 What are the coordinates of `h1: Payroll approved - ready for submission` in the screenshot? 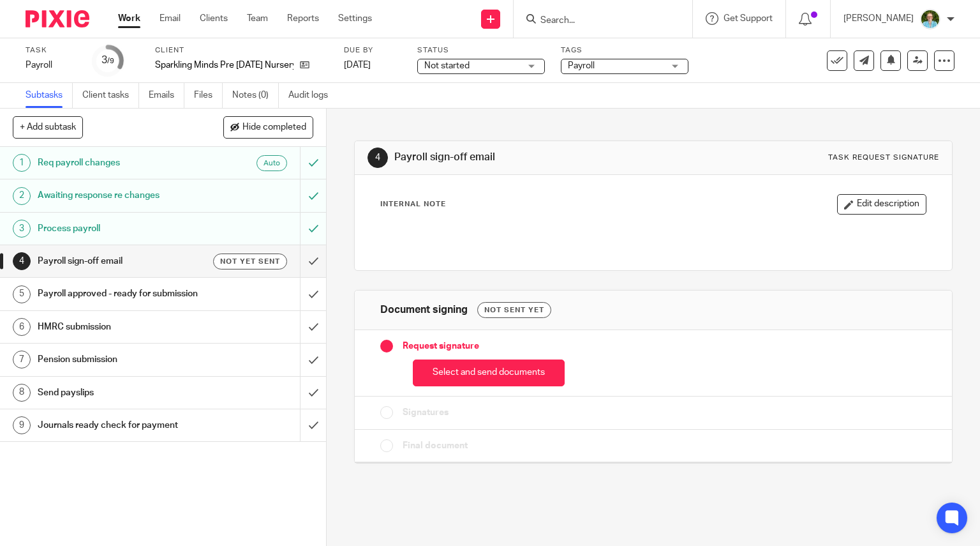 It's located at (121, 293).